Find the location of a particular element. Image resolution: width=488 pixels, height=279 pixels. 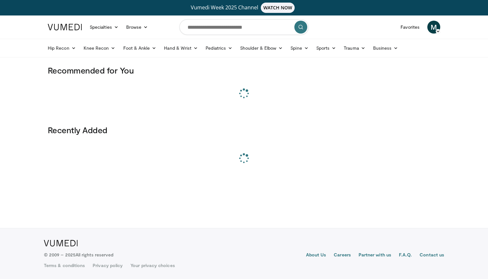

span: WATCH NOW is located at coordinates (278, 8).